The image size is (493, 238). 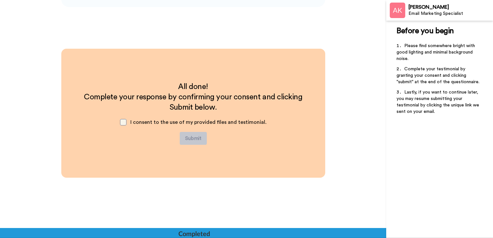 What do you see at coordinates (438, 76) in the screenshot?
I see `span: Complete your testimonial by granting your consent and clicking "submit" at the end of the questi...` at bounding box center [438, 76].